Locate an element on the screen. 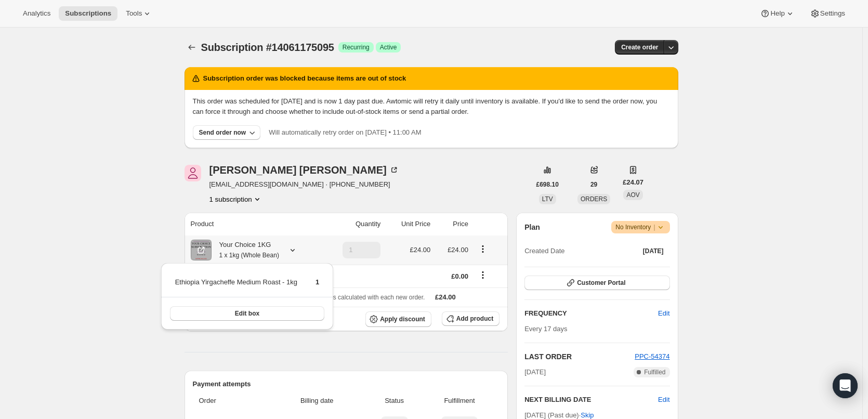 The width and height of the screenshot is (868, 419). button: Help is located at coordinates (777, 13).